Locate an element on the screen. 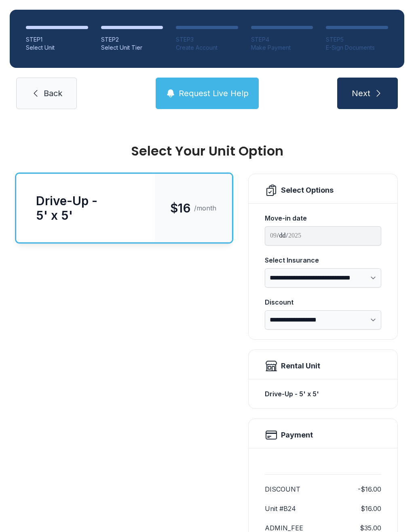 The image size is (414, 532). div: Select Unit Tier is located at coordinates (132, 48).